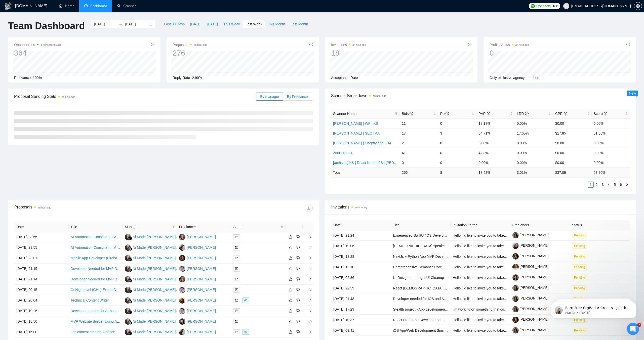 The height and width of the screenshot is (340, 644). Describe the element at coordinates (609, 185) in the screenshot. I see `li: 4` at that location.